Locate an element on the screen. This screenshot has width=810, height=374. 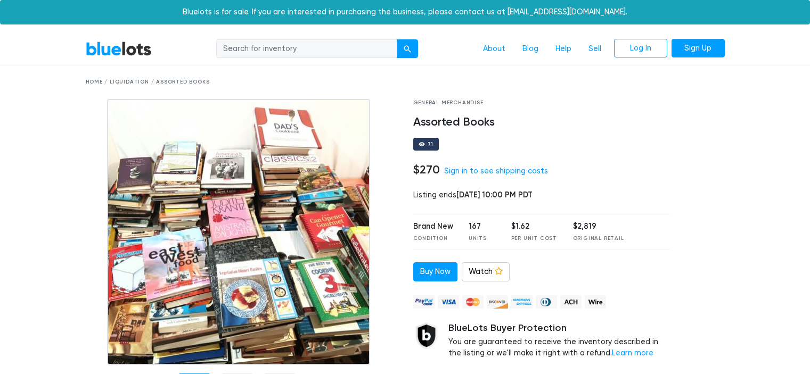
div: Units is located at coordinates (482, 238).